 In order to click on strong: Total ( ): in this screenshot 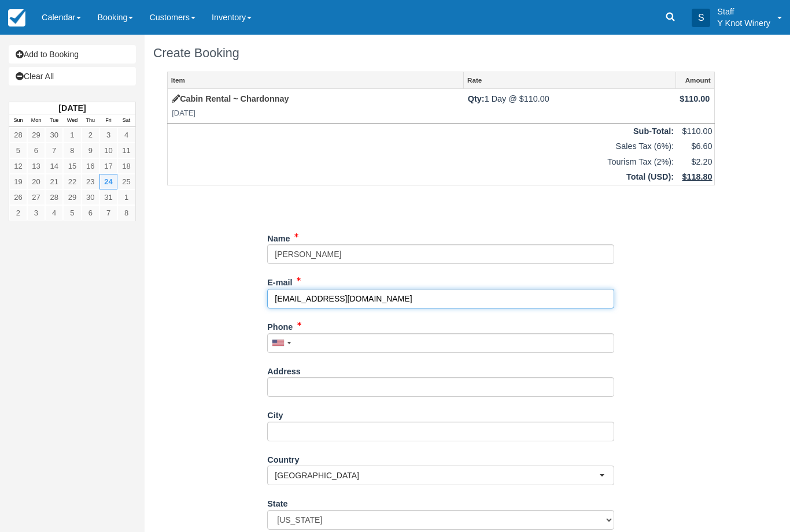, I will do `click(650, 177)`.